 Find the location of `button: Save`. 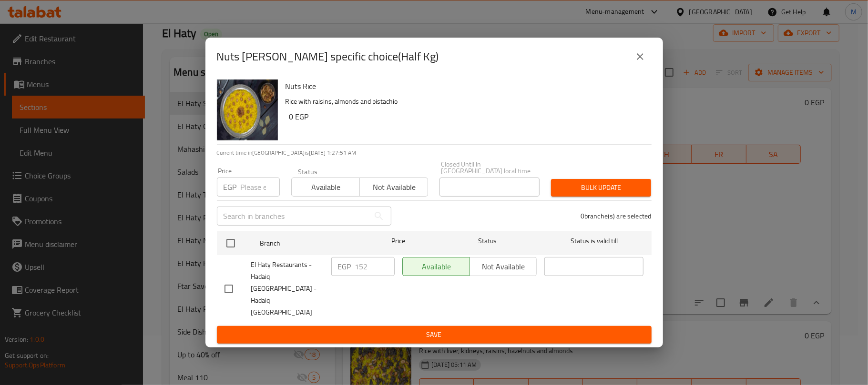

button: Save is located at coordinates (434, 335).